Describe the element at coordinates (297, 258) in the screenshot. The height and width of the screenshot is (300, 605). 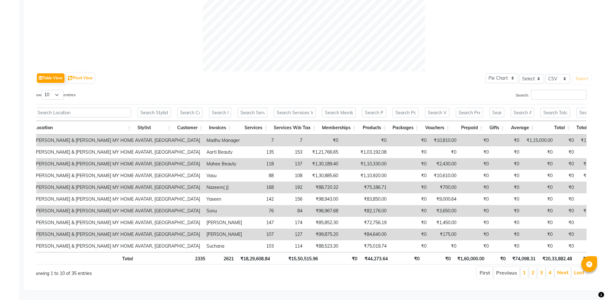
I see `th: ₹15,50,515.96` at that location.